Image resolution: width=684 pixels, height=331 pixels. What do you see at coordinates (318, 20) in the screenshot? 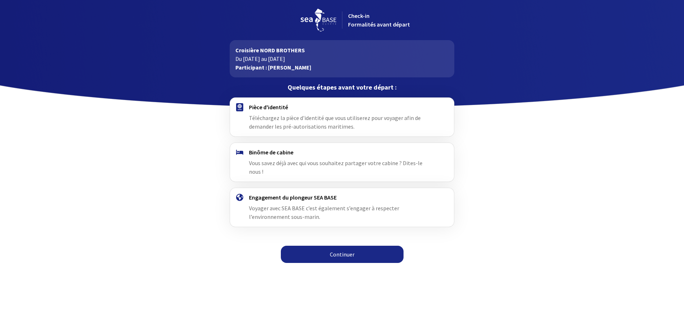
I see `img: logo_seabase.svg` at bounding box center [318, 20].